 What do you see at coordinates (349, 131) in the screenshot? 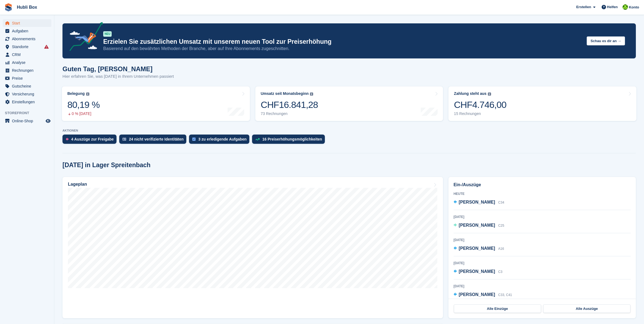
I see `p: AKTIONEN` at bounding box center [349, 131].